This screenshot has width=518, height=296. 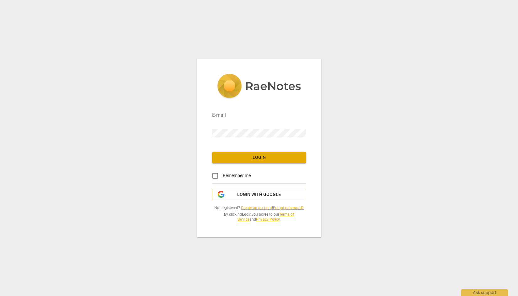 I want to click on a: Create an account, so click(x=256, y=208).